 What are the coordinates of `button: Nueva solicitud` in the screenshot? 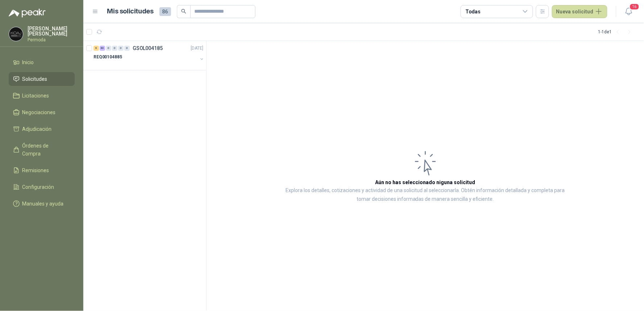 It's located at (580, 12).